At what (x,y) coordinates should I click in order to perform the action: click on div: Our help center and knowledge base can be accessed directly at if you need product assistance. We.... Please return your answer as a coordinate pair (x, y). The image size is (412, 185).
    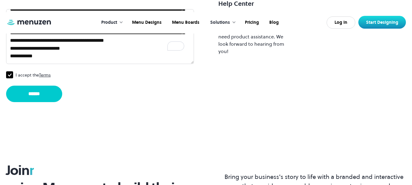
    Looking at the image, I should click on (255, 33).